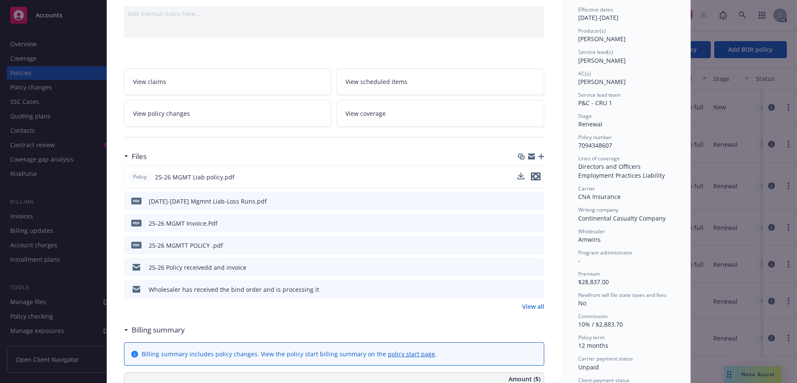 The height and width of the screenshot is (383, 797). I want to click on h3: Billing summary, so click(158, 330).